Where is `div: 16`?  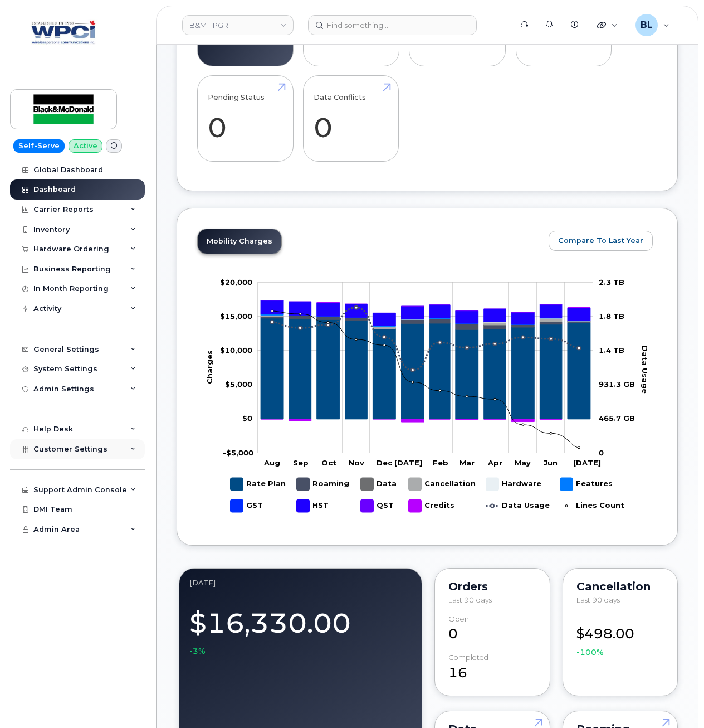 div: 16 is located at coordinates (493, 667).